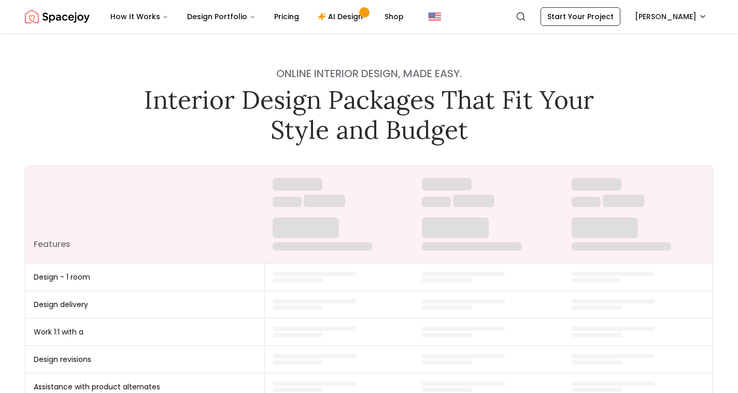 This screenshot has height=393, width=738. I want to click on img: Spacejoy Logo, so click(57, 17).